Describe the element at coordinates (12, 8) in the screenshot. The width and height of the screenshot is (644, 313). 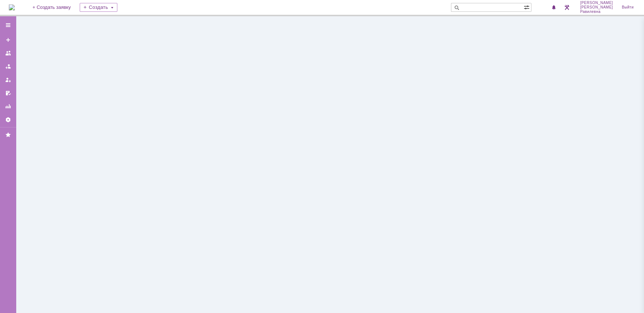
I see `a: Перейти на домашнюю страницу` at that location.